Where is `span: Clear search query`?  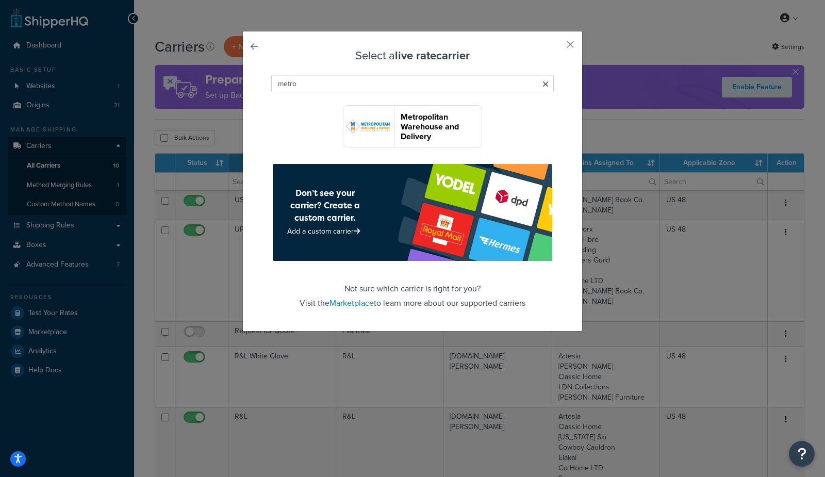 span: Clear search query is located at coordinates (545, 85).